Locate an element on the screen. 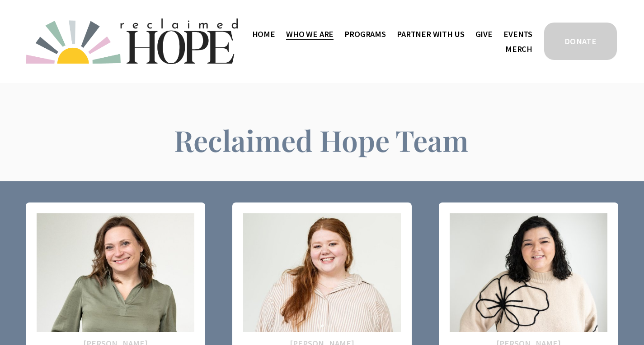 This screenshot has width=644, height=345. a: Merch is located at coordinates (519, 49).